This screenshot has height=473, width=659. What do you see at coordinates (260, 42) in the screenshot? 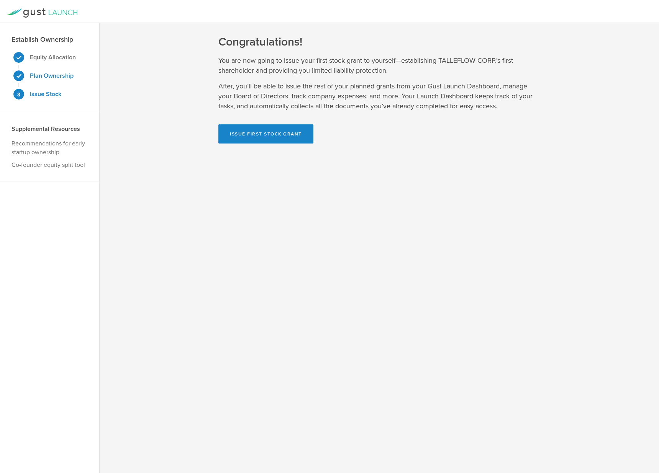
I see `h1: Congratulations!` at bounding box center [260, 42].